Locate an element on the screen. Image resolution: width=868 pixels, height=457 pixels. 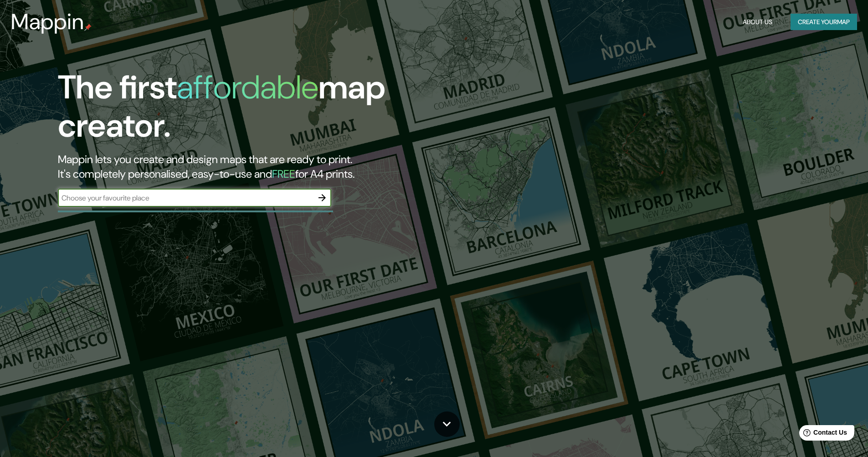
img: mappin-pin is located at coordinates (88, 28).